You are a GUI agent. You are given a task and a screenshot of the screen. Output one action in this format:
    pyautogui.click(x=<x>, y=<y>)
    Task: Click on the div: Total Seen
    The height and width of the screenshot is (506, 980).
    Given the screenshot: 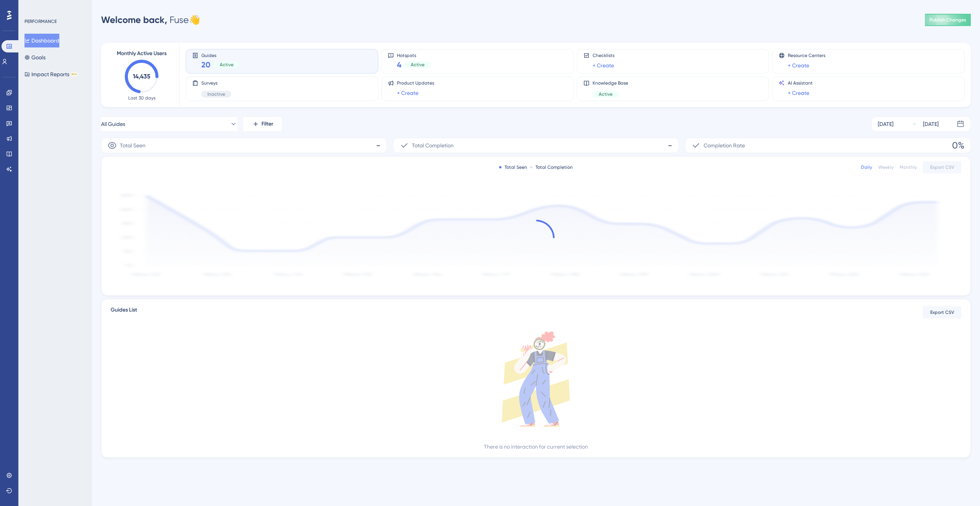 What is the action you would take?
    pyautogui.click(x=513, y=167)
    